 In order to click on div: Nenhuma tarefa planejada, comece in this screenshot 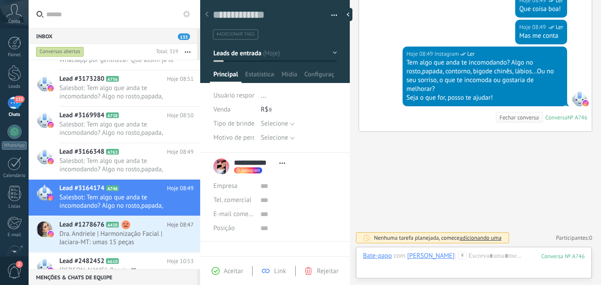, I will do `click(437, 238)`.